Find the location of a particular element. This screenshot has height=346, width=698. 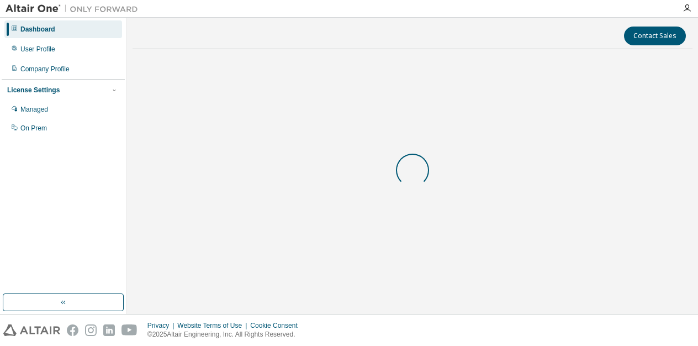

img: Altair One is located at coordinates (75, 9).